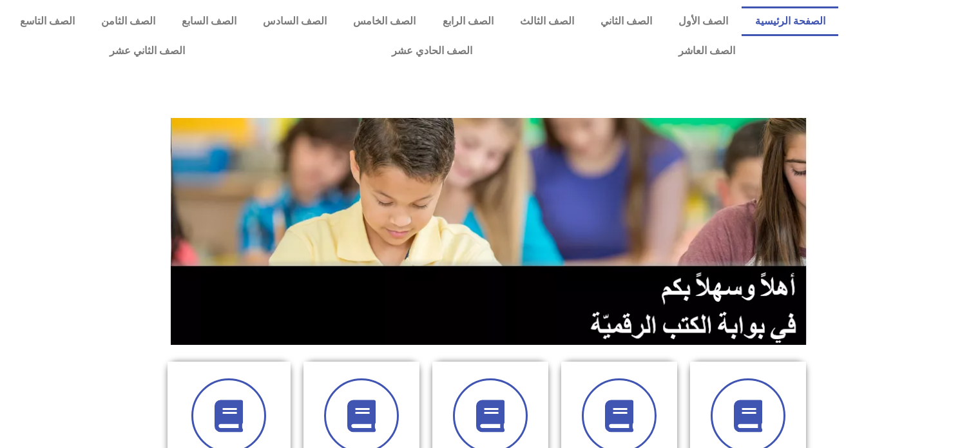  What do you see at coordinates (468, 22) in the screenshot?
I see `a: الصف الرابع` at bounding box center [468, 22].